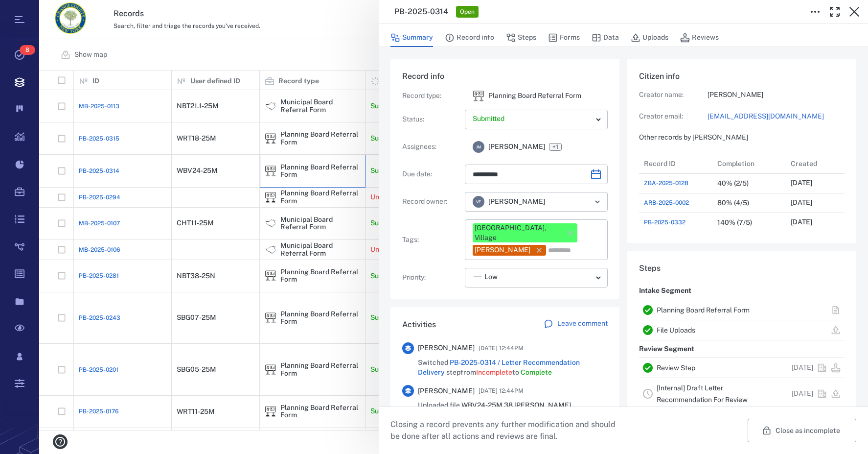 The image size is (868, 454). What do you see at coordinates (606, 38) in the screenshot?
I see `button: Data` at bounding box center [606, 38].